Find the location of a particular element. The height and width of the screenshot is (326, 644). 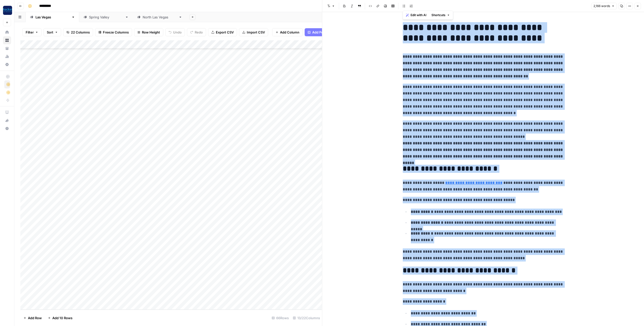

span: Row Height is located at coordinates (151, 32).